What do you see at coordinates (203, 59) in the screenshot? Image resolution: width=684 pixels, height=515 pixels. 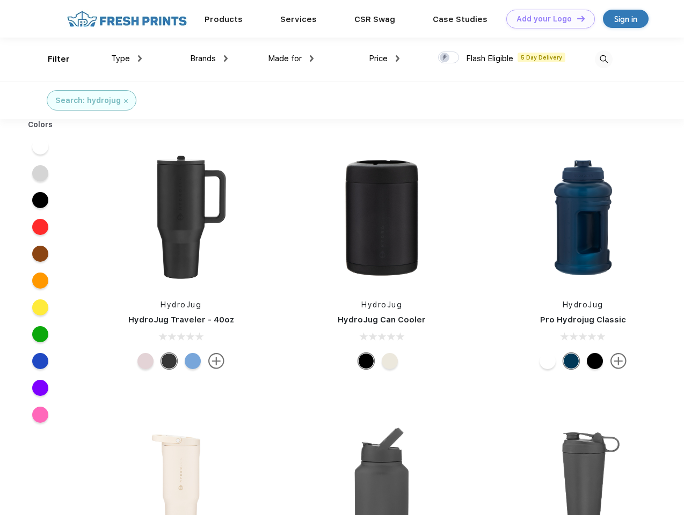 I see `span: Brands` at bounding box center [203, 59].